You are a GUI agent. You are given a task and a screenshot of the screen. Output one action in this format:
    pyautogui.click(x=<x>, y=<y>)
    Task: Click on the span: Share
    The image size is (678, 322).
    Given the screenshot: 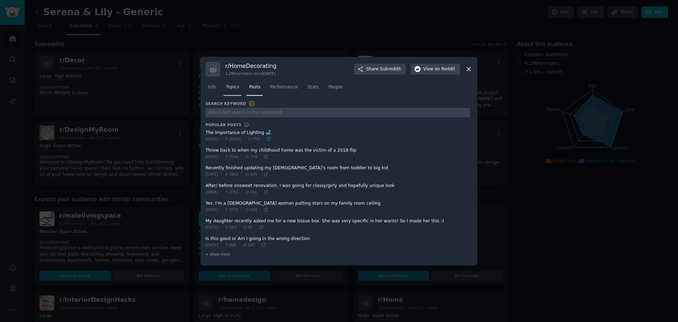 What is the action you would take?
    pyautogui.click(x=383, y=69)
    